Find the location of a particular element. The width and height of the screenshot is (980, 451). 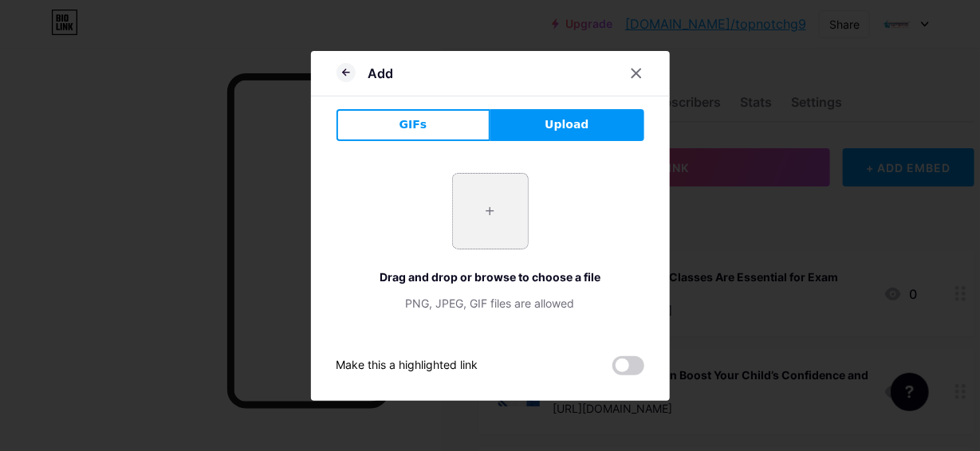

button: GIFs is located at coordinates (413, 125).